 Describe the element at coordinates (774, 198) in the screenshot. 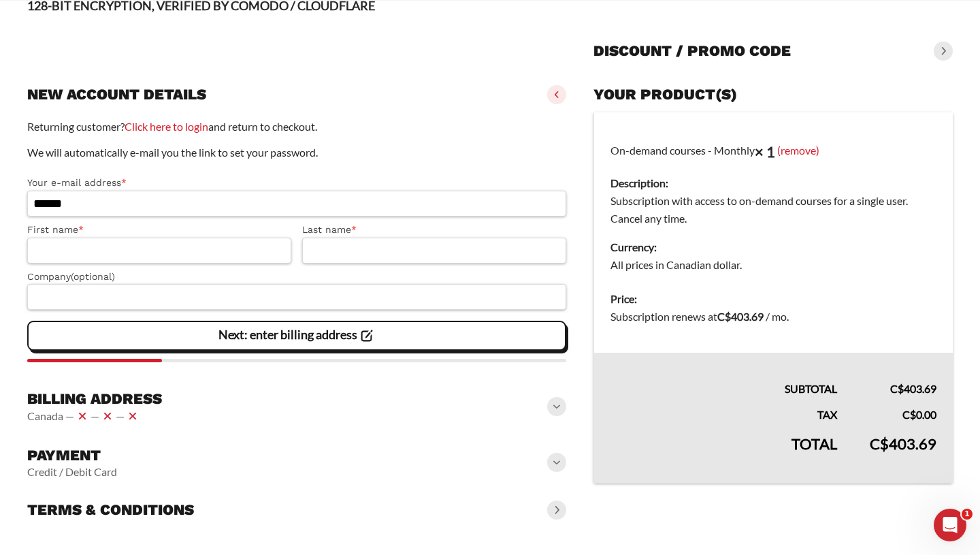

I see `td: On-demand courses - Monthly` at that location.